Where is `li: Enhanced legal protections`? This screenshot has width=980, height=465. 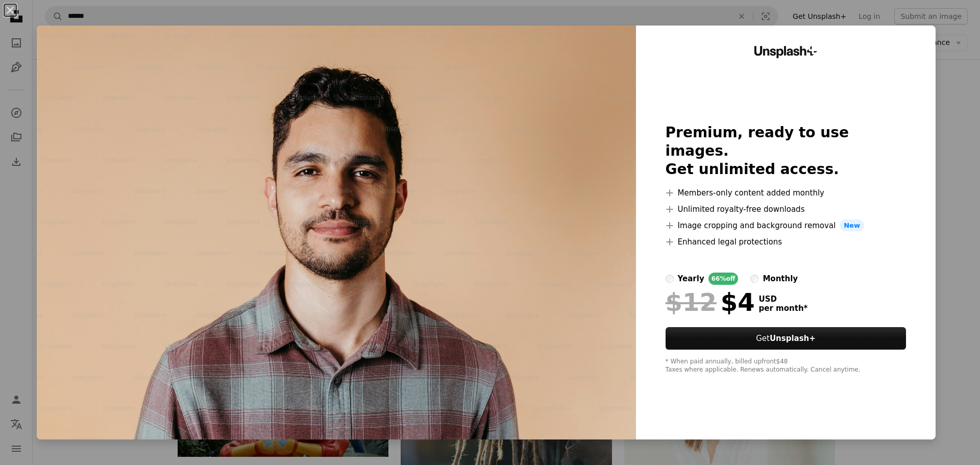 li: Enhanced legal protections is located at coordinates (786, 242).